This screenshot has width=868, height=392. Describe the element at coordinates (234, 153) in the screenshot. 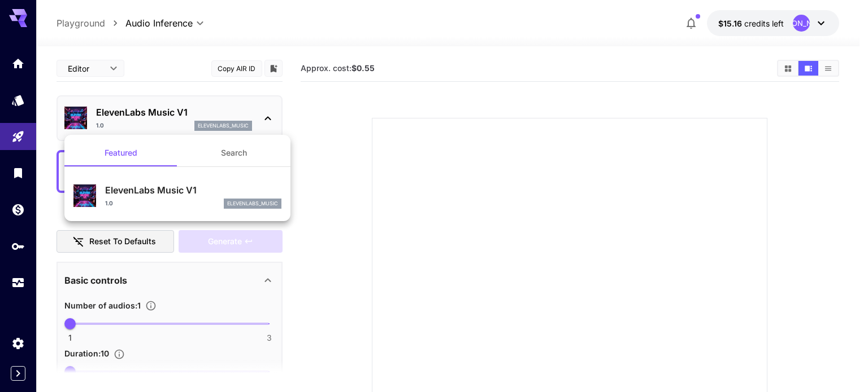

I see `button: Search` at that location.